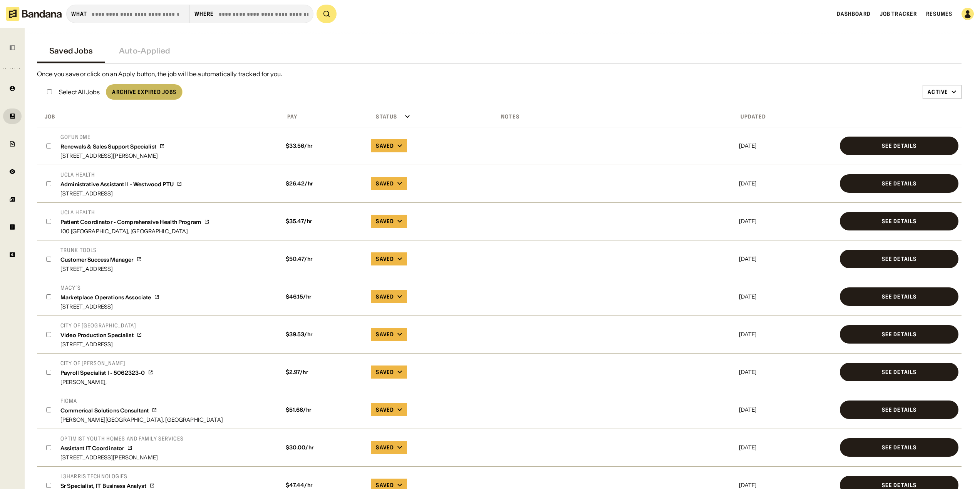  What do you see at coordinates (507, 116) in the screenshot?
I see `div: Notes` at bounding box center [507, 116].